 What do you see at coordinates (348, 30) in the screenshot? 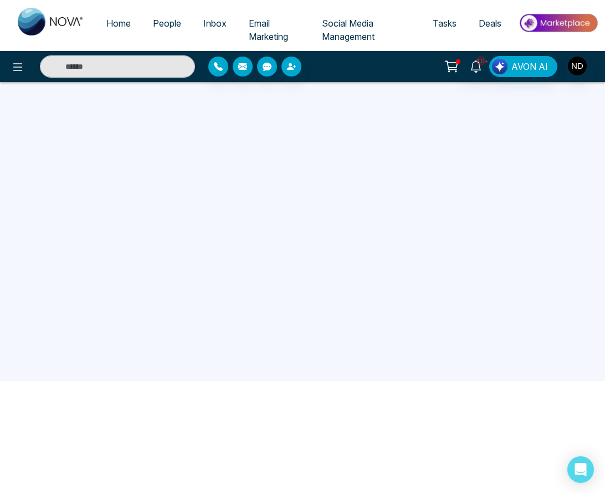
I see `span: Social Media Management` at bounding box center [348, 30].